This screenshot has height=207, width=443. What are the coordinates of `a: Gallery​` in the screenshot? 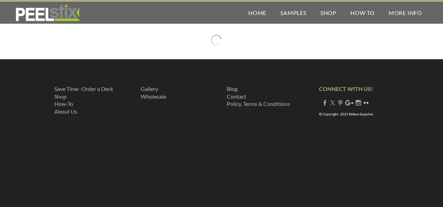 It's located at (150, 89).